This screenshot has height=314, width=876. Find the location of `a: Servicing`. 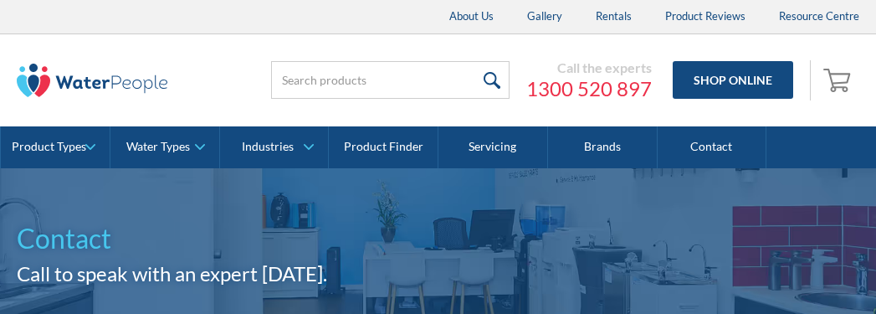

a: Servicing is located at coordinates (493, 147).